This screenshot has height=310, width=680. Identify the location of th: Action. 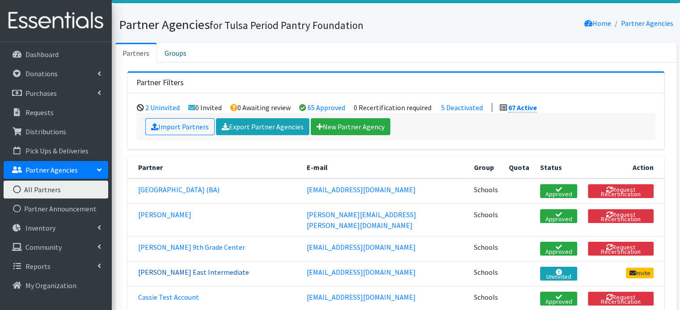
(623, 168).